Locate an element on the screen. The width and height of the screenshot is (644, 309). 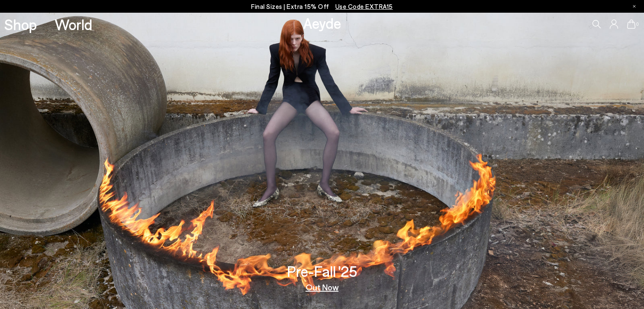
span: Navigate to /collections/ss25-final-sizes is located at coordinates (364, 6).